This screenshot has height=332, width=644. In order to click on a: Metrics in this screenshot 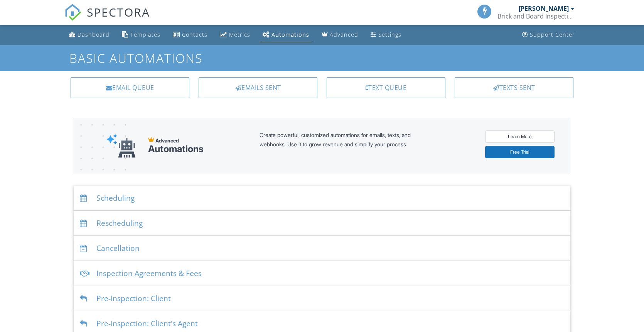, I will do `click(235, 35)`.